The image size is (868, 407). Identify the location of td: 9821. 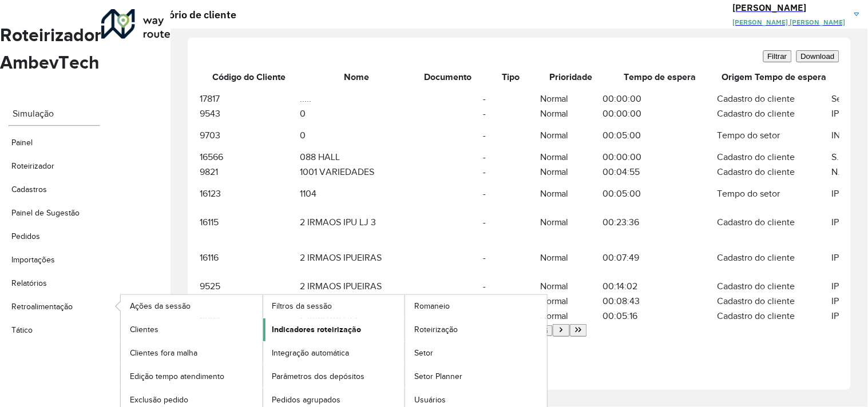
(249, 172).